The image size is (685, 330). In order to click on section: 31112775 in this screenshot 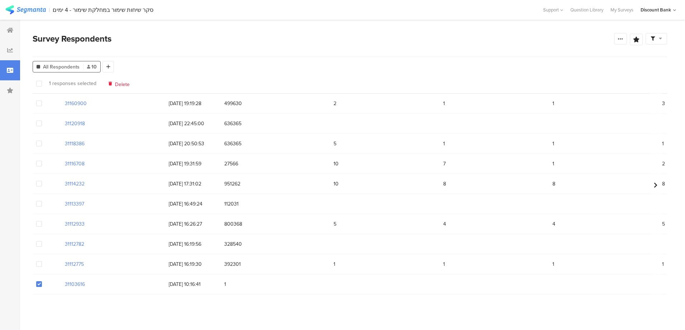, I will do `click(74, 264)`.